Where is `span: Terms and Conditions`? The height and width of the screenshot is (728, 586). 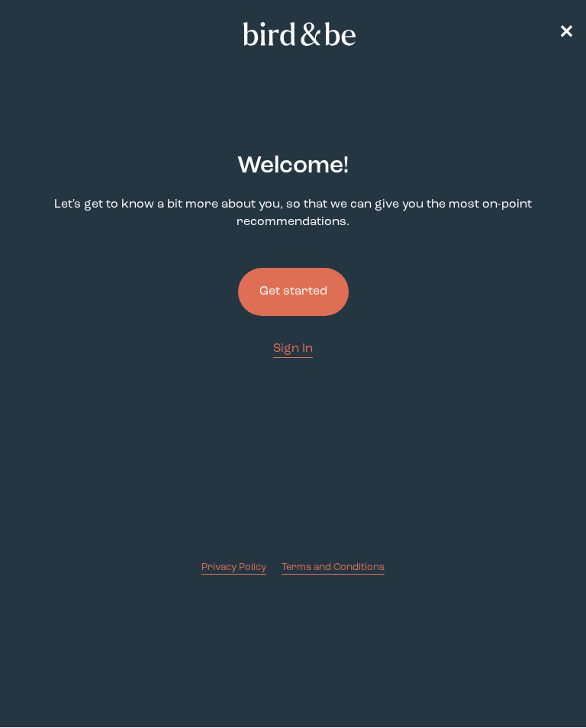 span: Terms and Conditions is located at coordinates (333, 568).